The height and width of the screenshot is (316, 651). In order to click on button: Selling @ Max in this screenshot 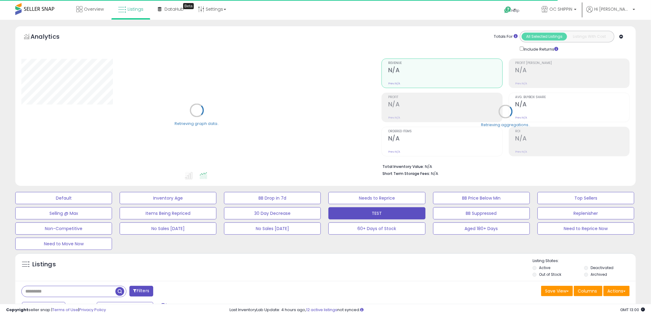, I will do `click(63, 214)`.